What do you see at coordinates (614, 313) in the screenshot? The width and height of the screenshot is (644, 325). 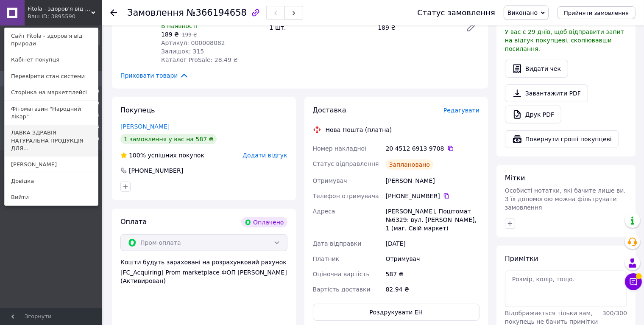 I see `span: 300 / 300` at bounding box center [614, 313].